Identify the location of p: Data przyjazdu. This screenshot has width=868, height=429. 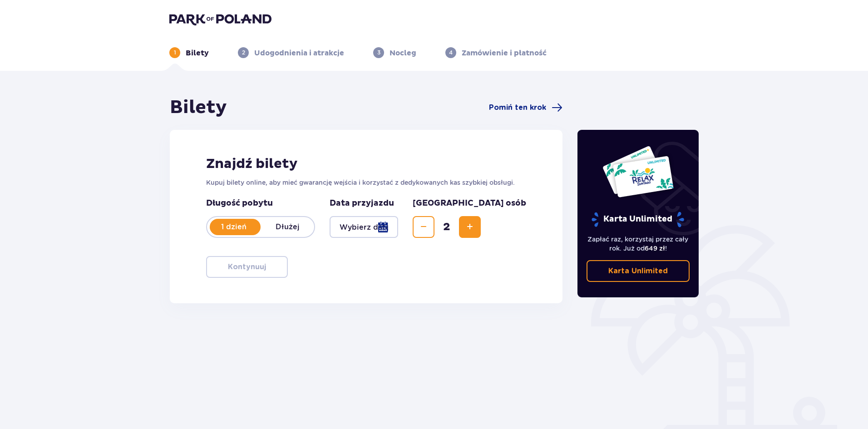
(362, 203).